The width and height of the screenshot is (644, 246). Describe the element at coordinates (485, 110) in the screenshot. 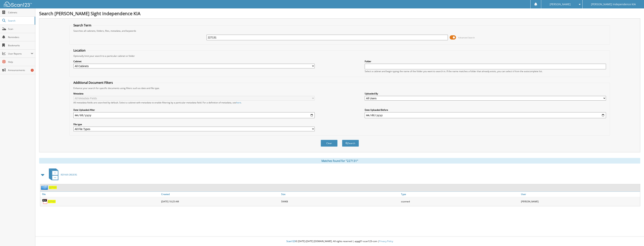

I see `label: Date Uploaded Before` at that location.